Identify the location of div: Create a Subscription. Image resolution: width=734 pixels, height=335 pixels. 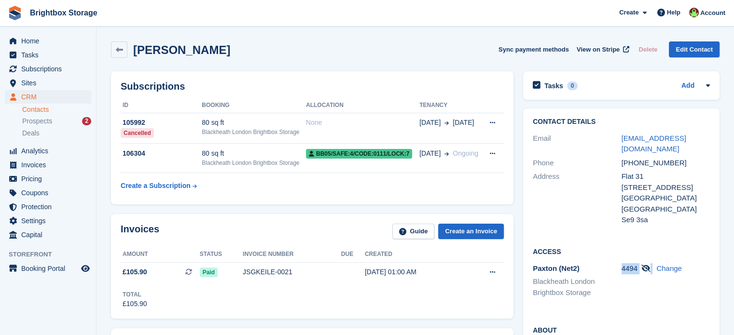
(155, 186).